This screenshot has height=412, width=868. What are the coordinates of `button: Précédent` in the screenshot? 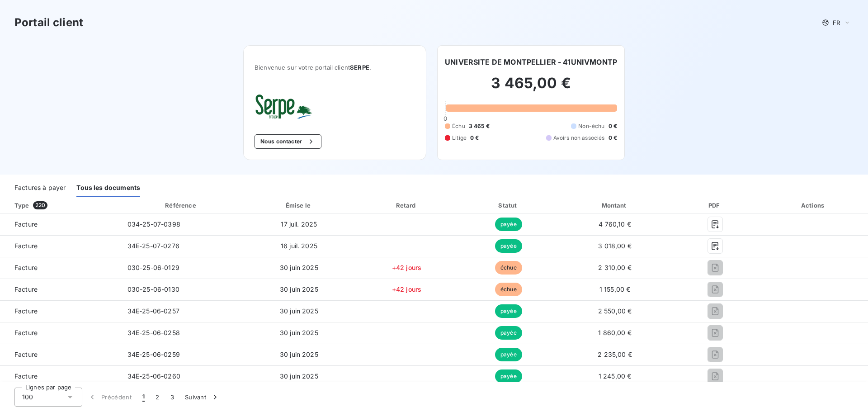 It's located at (110, 397).